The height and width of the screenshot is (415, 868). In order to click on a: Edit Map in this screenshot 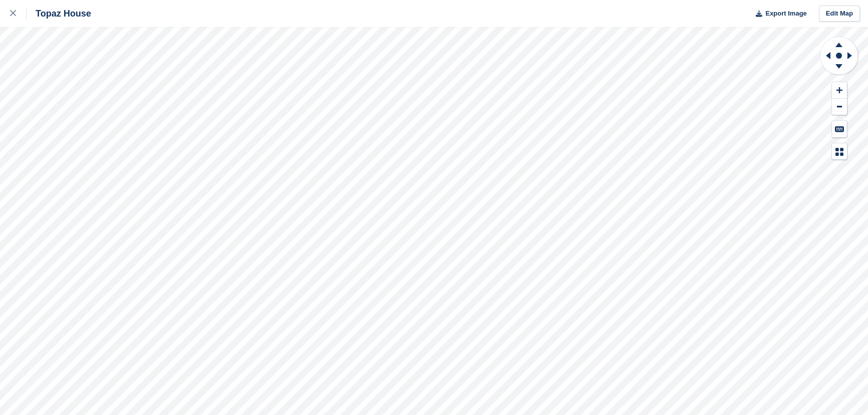, I will do `click(840, 14)`.